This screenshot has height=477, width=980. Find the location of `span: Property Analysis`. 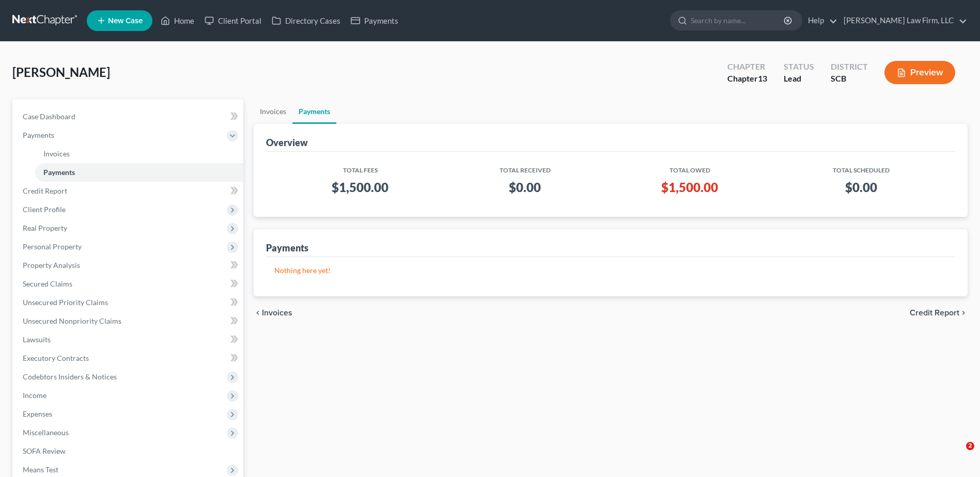

span: Property Analysis is located at coordinates (51, 265).